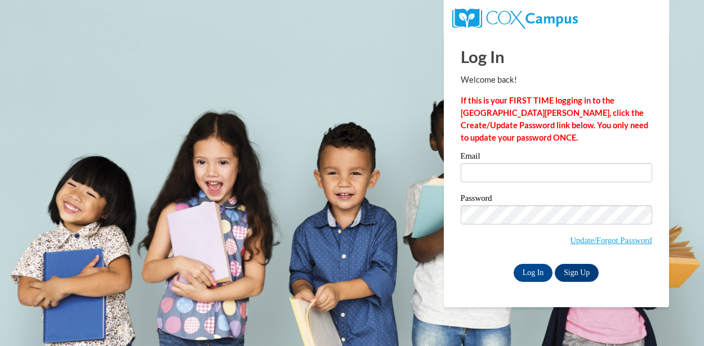  What do you see at coordinates (556, 158) in the screenshot?
I see `label: Email` at bounding box center [556, 158].